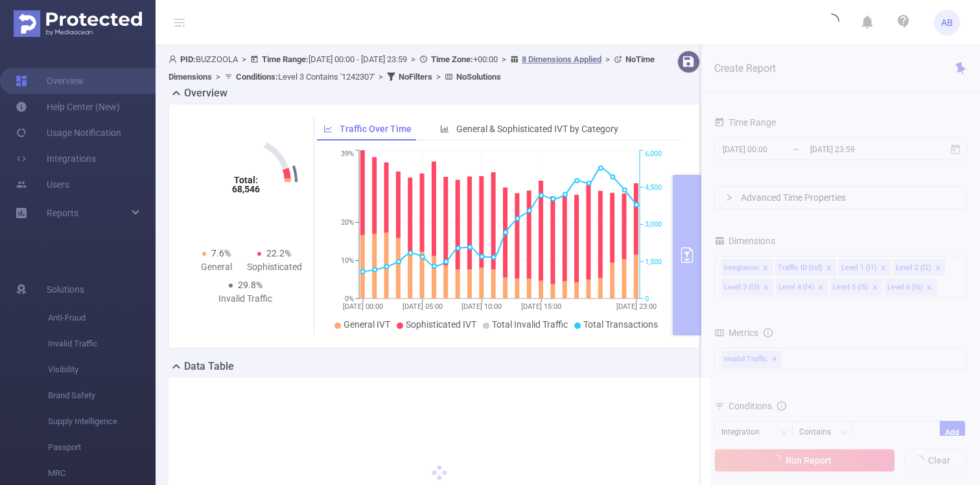  What do you see at coordinates (275, 267) in the screenshot?
I see `div: Sophisticated` at bounding box center [275, 267].